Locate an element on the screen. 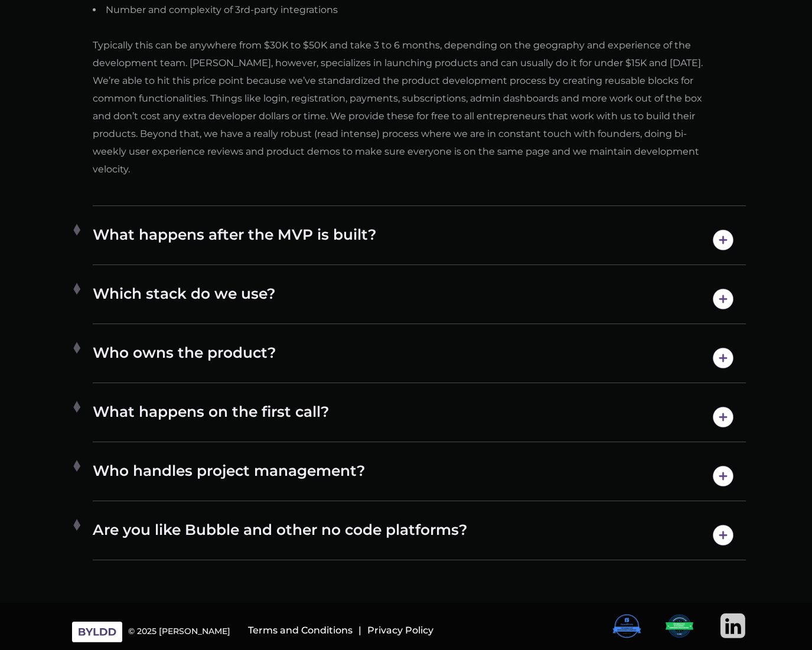 The image size is (812, 650). h4: Which stack do we use? is located at coordinates (419, 299).